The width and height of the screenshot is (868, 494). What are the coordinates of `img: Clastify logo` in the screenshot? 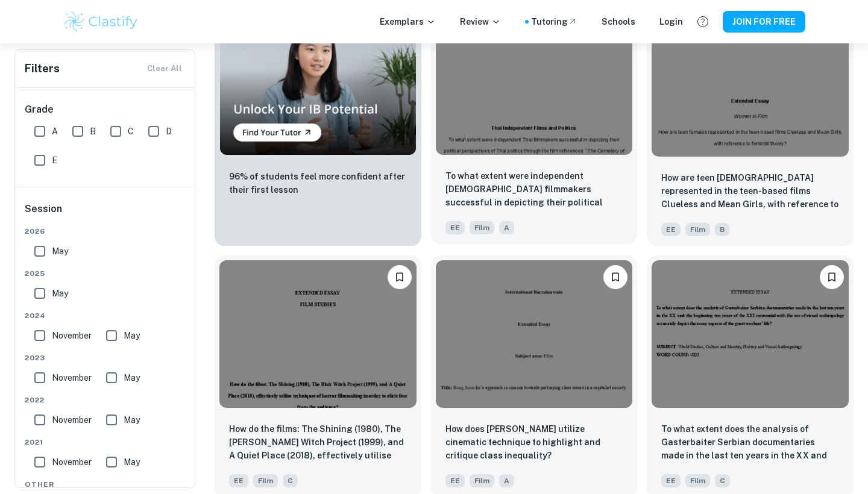 It's located at (101, 21).